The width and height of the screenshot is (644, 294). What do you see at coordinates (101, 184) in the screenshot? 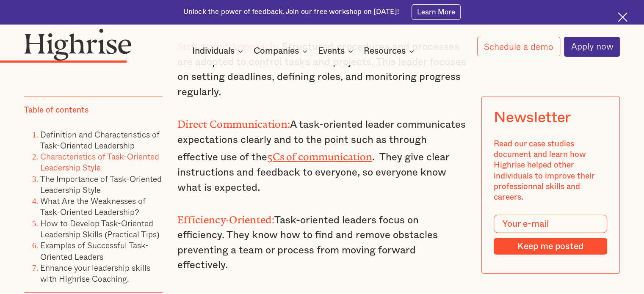
I see `a: The Importance of Task-Oriented Leadership Style` at bounding box center [101, 184].